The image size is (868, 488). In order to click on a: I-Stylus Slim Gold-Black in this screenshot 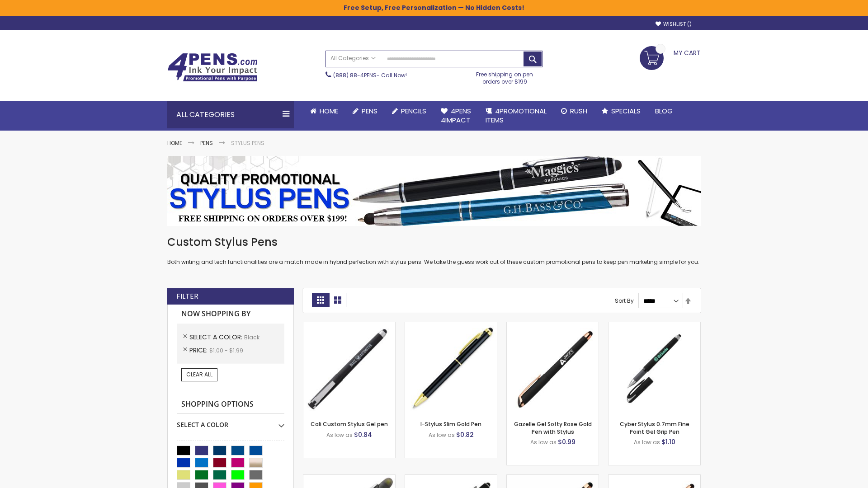, I will do `click(451, 326)`.